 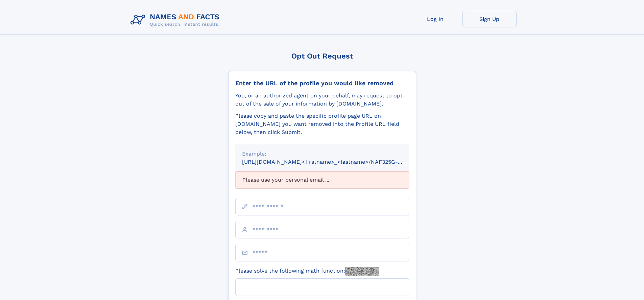 I want to click on img: Logo Names and Facts, so click(x=176, y=20).